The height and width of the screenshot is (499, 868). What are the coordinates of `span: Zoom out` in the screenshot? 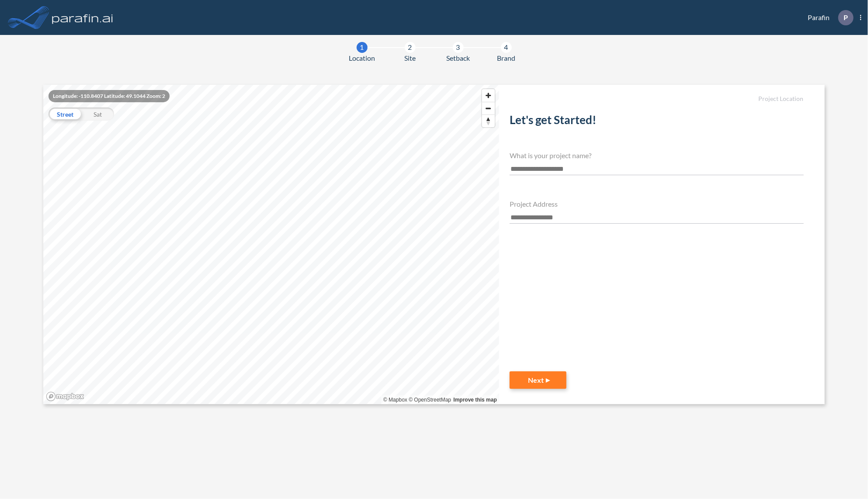 It's located at (488, 109).